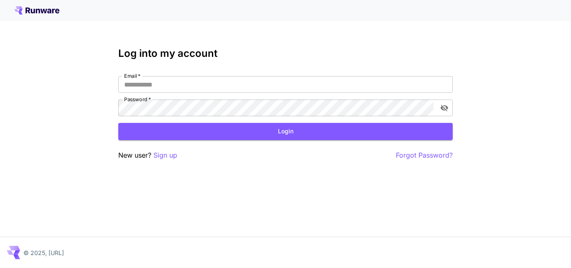 Image resolution: width=571 pixels, height=268 pixels. What do you see at coordinates (444, 108) in the screenshot?
I see `button: toggle password visibility` at bounding box center [444, 108].